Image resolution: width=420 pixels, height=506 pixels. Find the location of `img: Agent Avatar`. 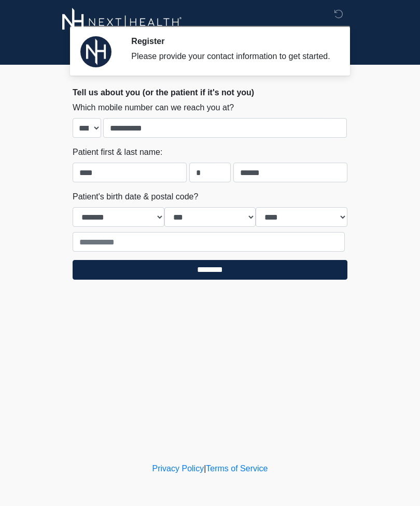

img: Agent Avatar is located at coordinates (96, 52).